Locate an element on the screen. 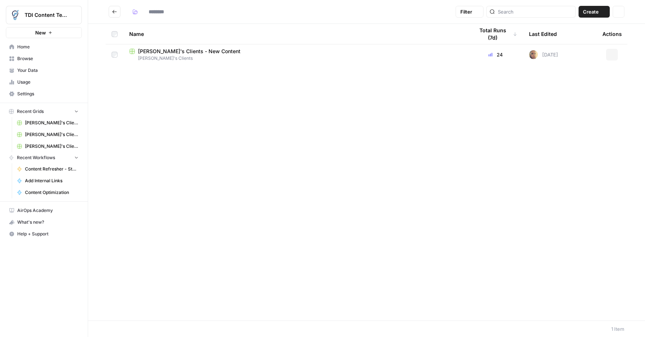 The width and height of the screenshot is (645, 337). a: Add Internal Links is located at coordinates (48, 181).